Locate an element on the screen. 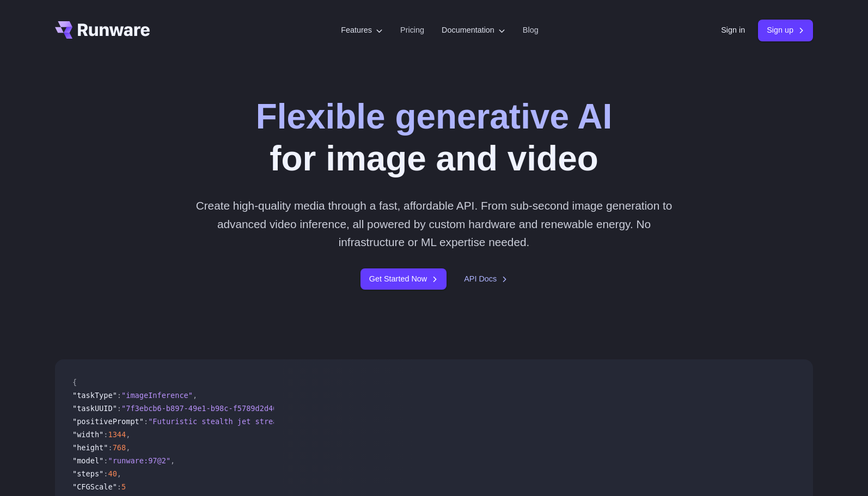  a: Sign up is located at coordinates (785, 30).